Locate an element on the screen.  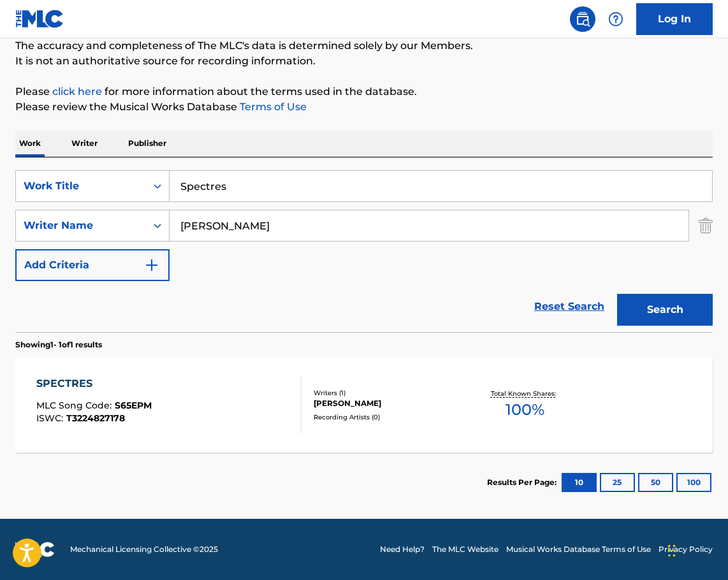
button: Add Criteria is located at coordinates (92, 265).